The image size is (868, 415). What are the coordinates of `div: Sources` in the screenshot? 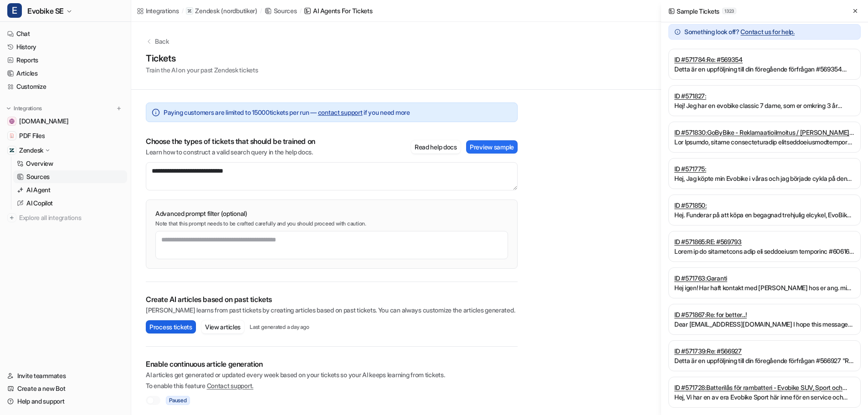 It's located at (285, 11).